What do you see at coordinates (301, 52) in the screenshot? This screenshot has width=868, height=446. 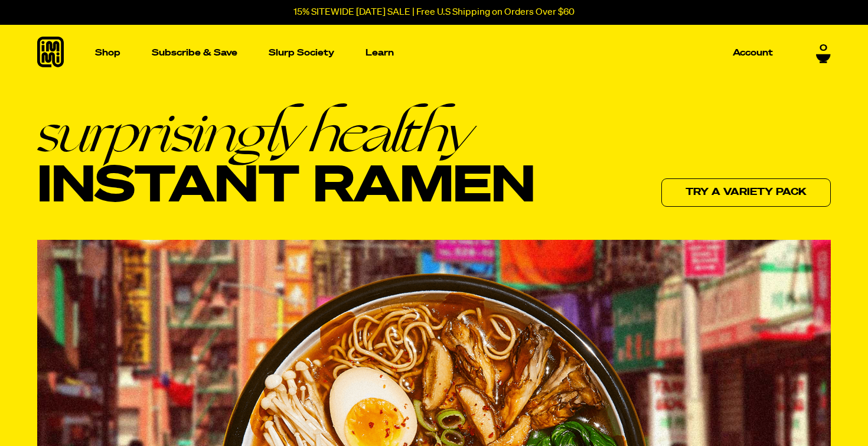 I see `p: Slurp Society` at bounding box center [301, 52].